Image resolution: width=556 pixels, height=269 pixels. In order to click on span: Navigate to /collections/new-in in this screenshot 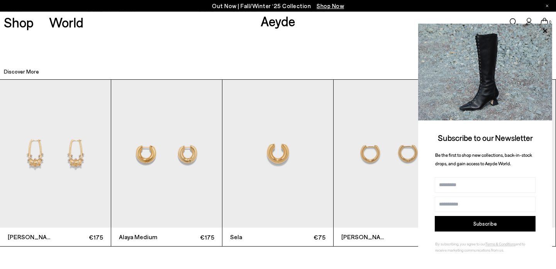, I will do `click(330, 6)`.